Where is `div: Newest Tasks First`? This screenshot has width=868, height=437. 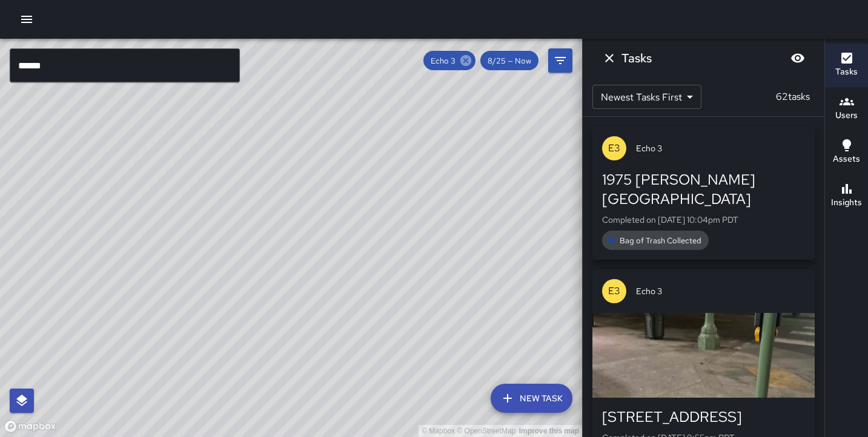 div: Newest Tasks First is located at coordinates (647, 97).